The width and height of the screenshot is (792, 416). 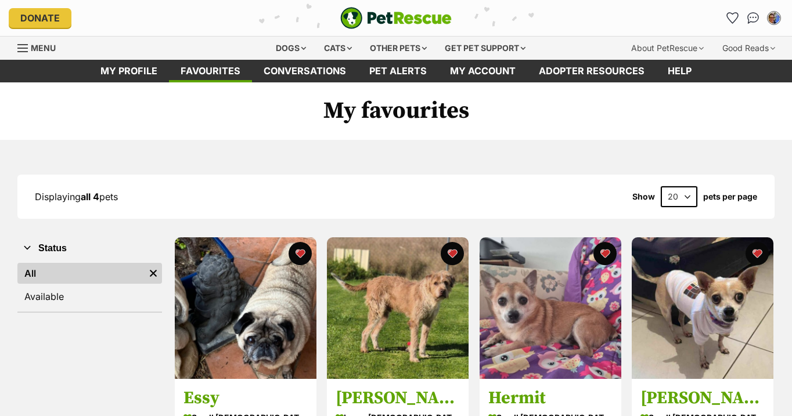 What do you see at coordinates (774, 18) in the screenshot?
I see `button: My account` at bounding box center [774, 18].